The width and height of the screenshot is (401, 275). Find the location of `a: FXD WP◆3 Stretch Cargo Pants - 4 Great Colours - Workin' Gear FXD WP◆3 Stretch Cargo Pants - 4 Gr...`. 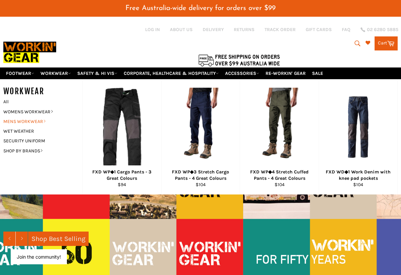

a: FXD WP◆3 Stretch Cargo Pants - 4 Great Colours - Workin' Gear FXD WP◆3 Stretch Cargo Pants - 4 Gr... is located at coordinates (201, 137).